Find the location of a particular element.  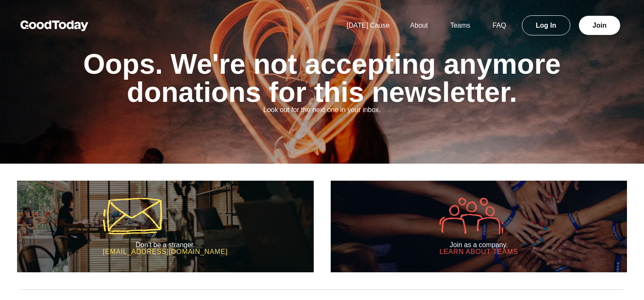

a: Join as a company. Learn about Teams is located at coordinates (479, 226).